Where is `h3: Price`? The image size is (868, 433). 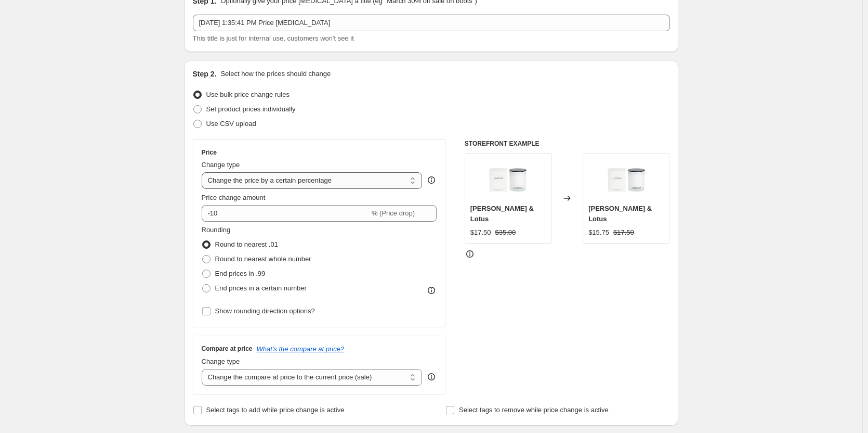
h3: Price is located at coordinates (209, 152).